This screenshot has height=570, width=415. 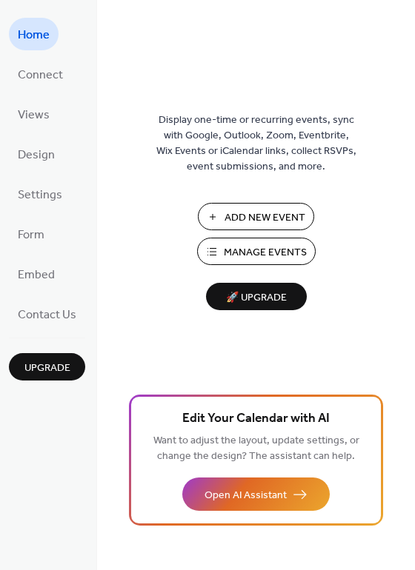 What do you see at coordinates (255, 419) in the screenshot?
I see `span: Edit Your Calendar with AI` at bounding box center [255, 419].